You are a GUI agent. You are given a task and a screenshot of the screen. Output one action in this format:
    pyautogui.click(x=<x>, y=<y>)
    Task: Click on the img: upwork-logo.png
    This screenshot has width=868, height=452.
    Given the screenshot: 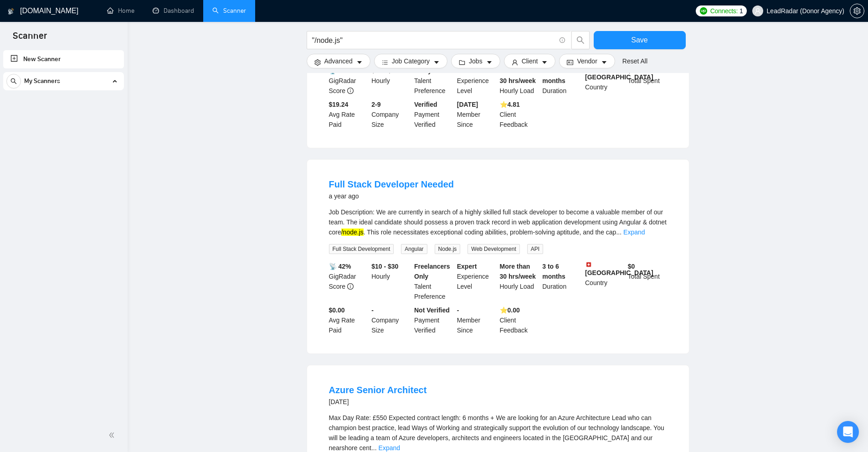 What is the action you would take?
    pyautogui.click(x=704, y=11)
    